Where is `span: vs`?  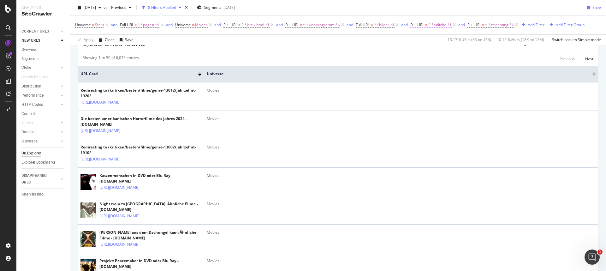 span: vs is located at coordinates (106, 7).